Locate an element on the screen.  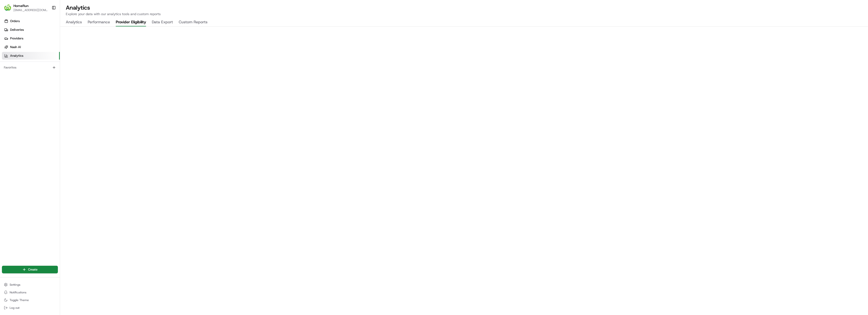
button: Data Export is located at coordinates (162, 22).